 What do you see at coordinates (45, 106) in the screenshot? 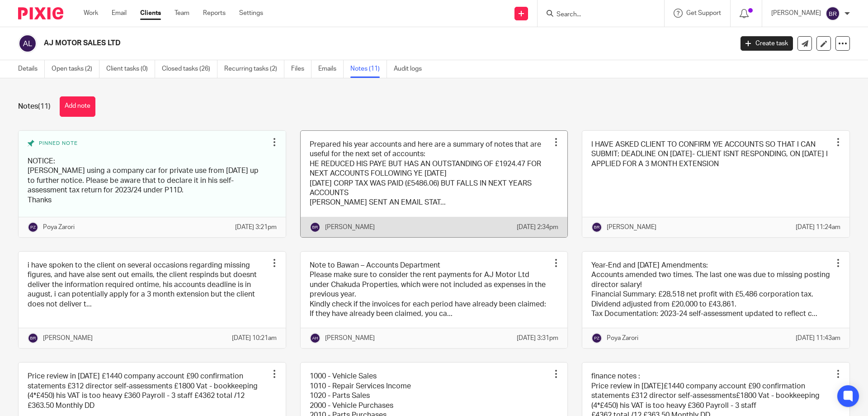
I see `span: (11)` at bounding box center [45, 106].